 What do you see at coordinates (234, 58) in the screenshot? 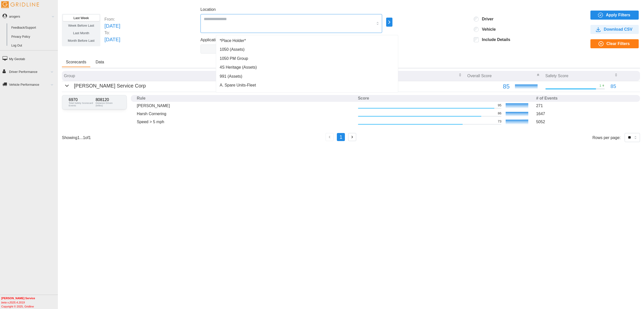
I see `span: 1050 PM Group` at bounding box center [234, 58].